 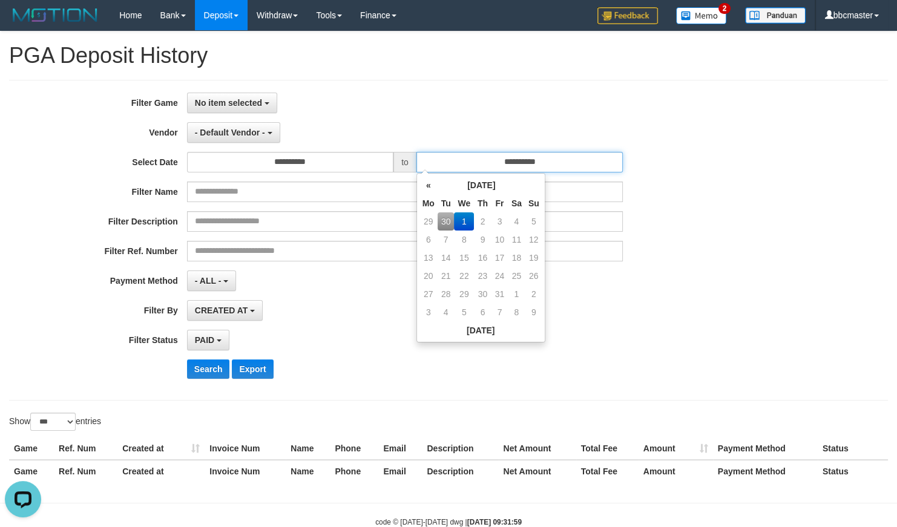 What do you see at coordinates (446, 294) in the screenshot?
I see `td: 28` at bounding box center [446, 294].